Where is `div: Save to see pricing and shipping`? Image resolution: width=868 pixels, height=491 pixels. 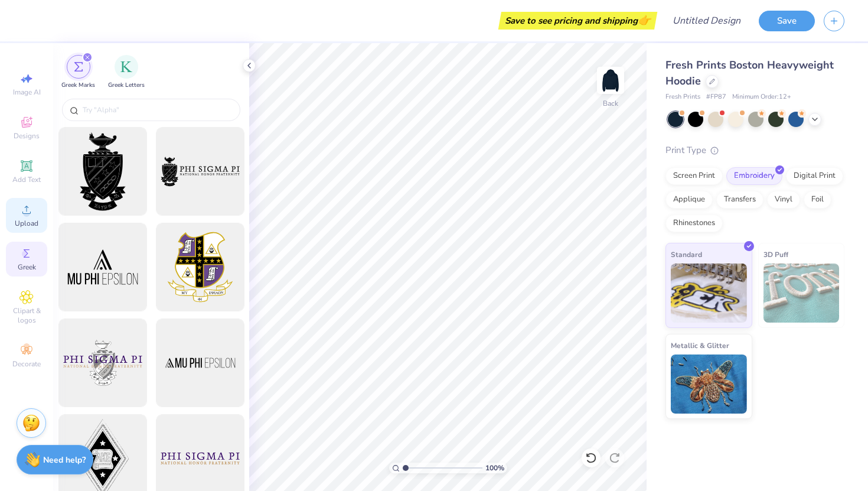
div: Save to see pricing and shipping is located at coordinates (577, 20).